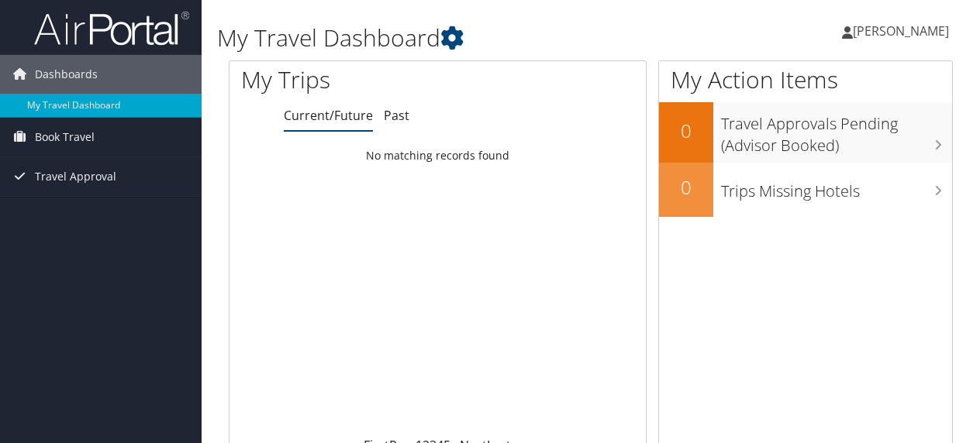  I want to click on h1: My Trips, so click(350, 80).